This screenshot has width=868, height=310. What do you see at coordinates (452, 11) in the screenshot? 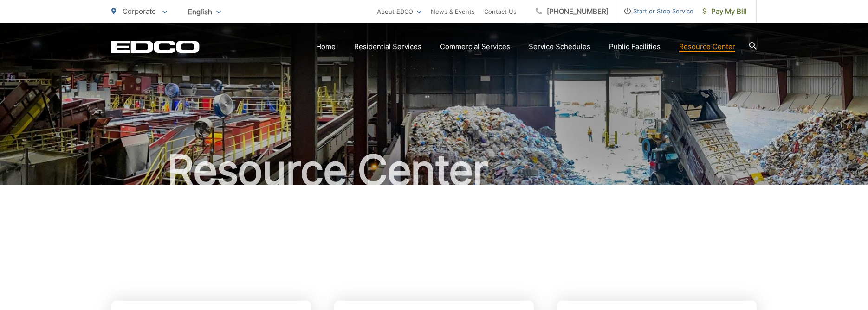
I see `a: News & Events` at bounding box center [452, 11].